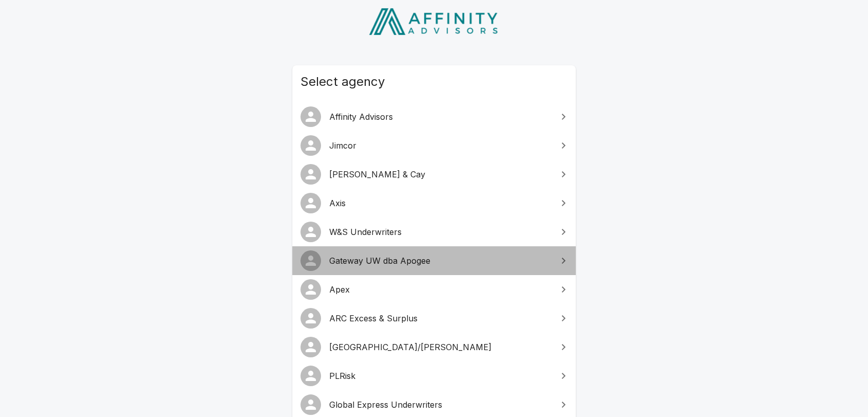 This screenshot has height=417, width=868. What do you see at coordinates (440, 289) in the screenshot?
I see `span: Apex` at bounding box center [440, 289].